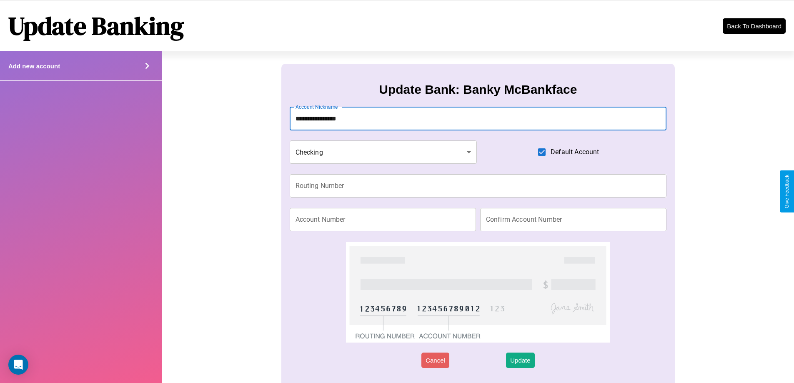 This screenshot has height=383, width=794. I want to click on span: Default Account, so click(575, 152).